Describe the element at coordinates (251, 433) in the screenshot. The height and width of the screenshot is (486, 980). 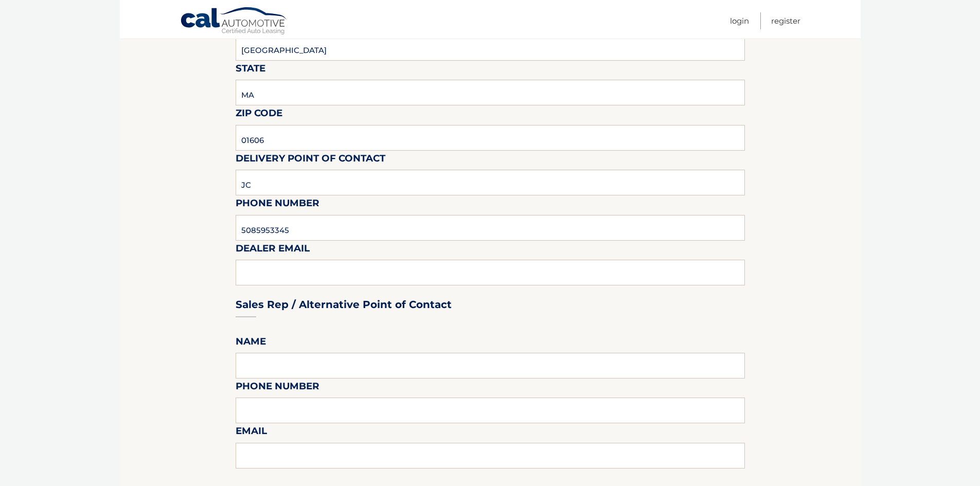
I see `label: Email` at that location.